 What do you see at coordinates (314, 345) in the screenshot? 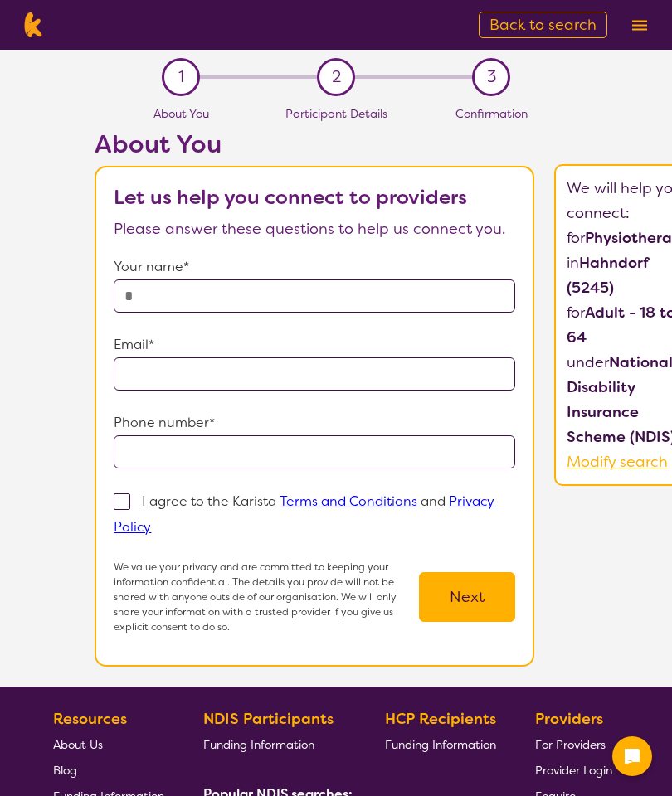
I see `p: Email*` at bounding box center [314, 345].